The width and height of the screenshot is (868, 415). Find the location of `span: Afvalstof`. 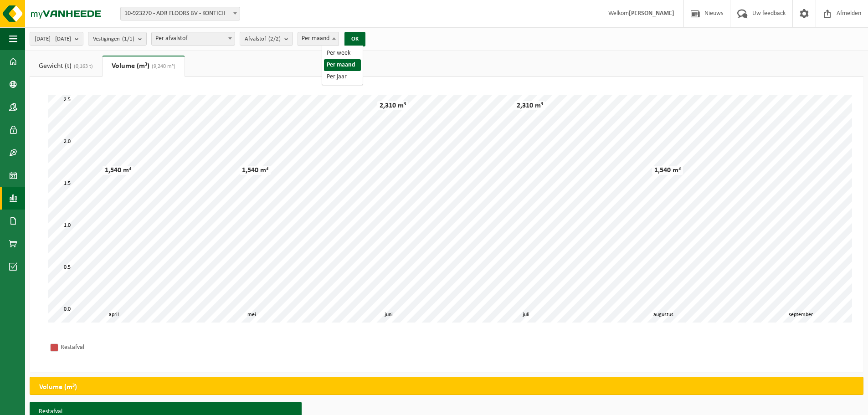

span: Afvalstof is located at coordinates (262, 39).